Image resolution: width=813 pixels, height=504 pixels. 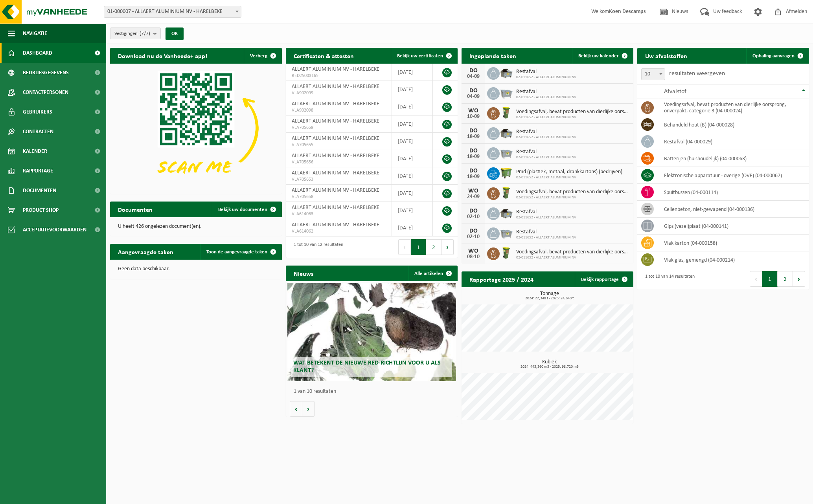 I want to click on span: Verberg, so click(x=259, y=56).